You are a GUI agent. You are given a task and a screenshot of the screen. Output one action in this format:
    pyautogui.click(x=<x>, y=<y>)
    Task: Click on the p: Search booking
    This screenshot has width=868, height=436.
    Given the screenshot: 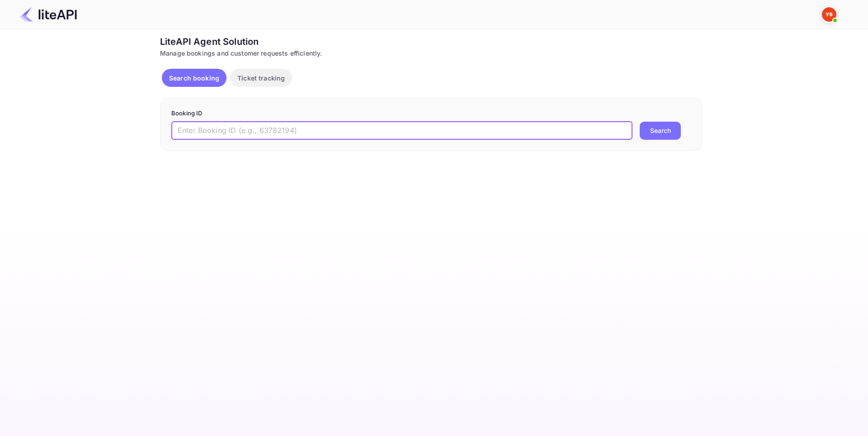 What is the action you would take?
    pyautogui.click(x=194, y=78)
    